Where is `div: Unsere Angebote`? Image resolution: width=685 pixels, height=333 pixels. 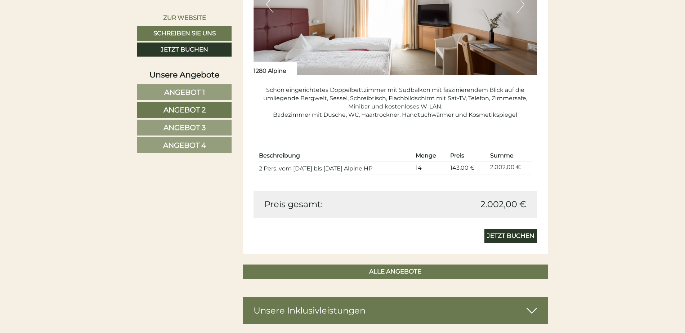 div: Unsere Angebote is located at coordinates (184, 75).